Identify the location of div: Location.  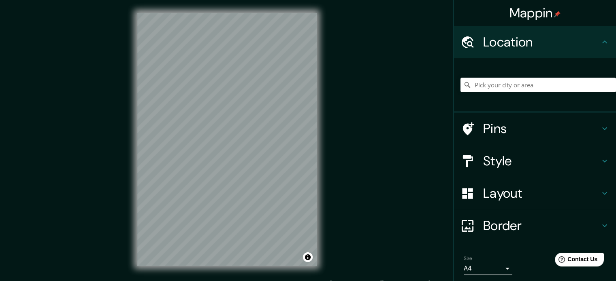
(535, 42).